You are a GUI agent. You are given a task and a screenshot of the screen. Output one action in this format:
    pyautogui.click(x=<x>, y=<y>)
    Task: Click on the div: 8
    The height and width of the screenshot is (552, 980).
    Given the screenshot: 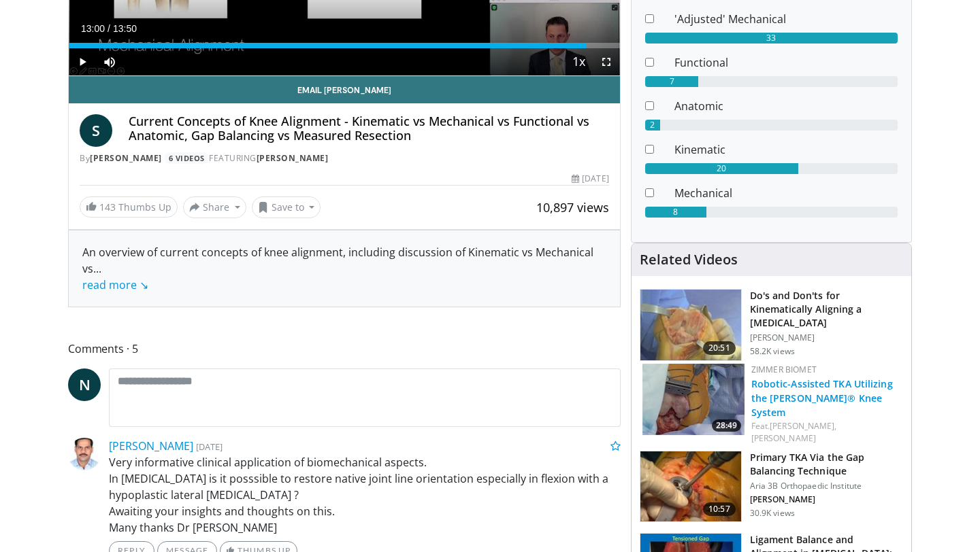 What is the action you would take?
    pyautogui.click(x=675, y=212)
    